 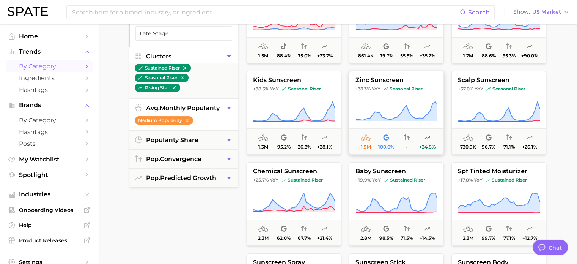 I want to click on button: spf tinted moisturizer+17.8% YoYsustained risersustained riser2.3m99.7%77.1%+12.7%, so click(x=499, y=204).